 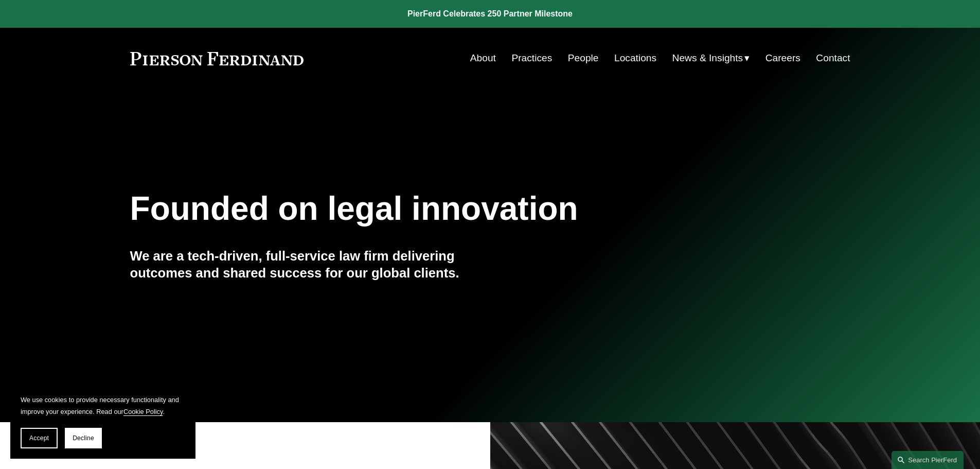 What do you see at coordinates (103, 406) in the screenshot?
I see `p: We use cookies to provide necessary functionality and improve your experience. Read our .` at bounding box center [103, 406].